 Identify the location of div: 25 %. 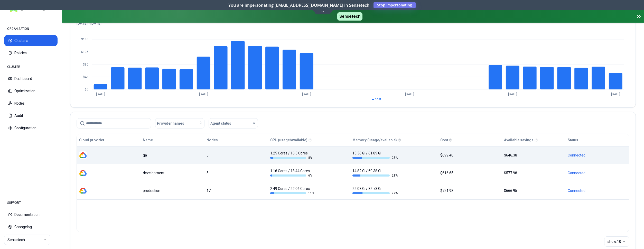
(375, 158).